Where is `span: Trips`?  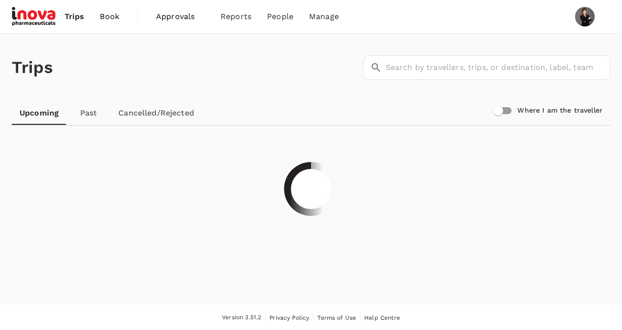 span: Trips is located at coordinates (74, 17).